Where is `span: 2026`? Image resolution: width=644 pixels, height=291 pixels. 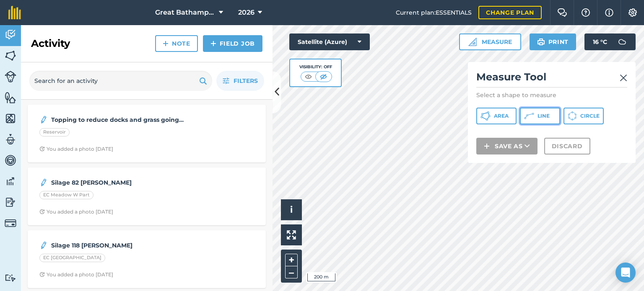 span: 2026 is located at coordinates (246, 13).